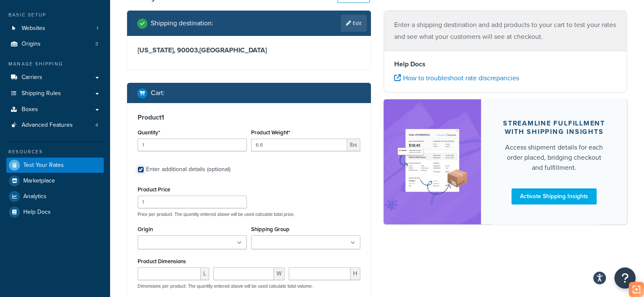 The width and height of the screenshot is (644, 297). I want to click on span: Websites, so click(33, 28).